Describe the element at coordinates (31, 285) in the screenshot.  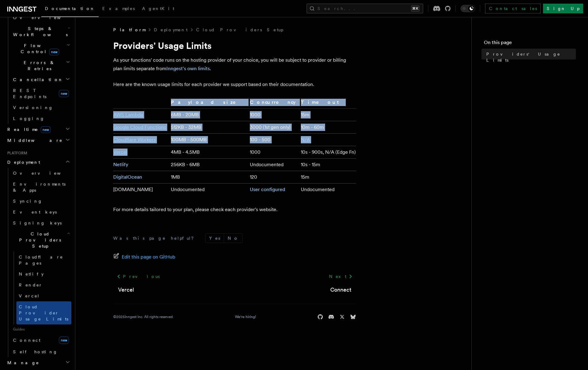
I see `span: Render` at that location.